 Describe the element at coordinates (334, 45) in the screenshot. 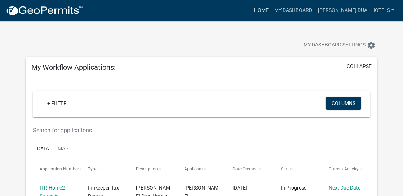

I see `span: My Dashboard Settings` at that location.